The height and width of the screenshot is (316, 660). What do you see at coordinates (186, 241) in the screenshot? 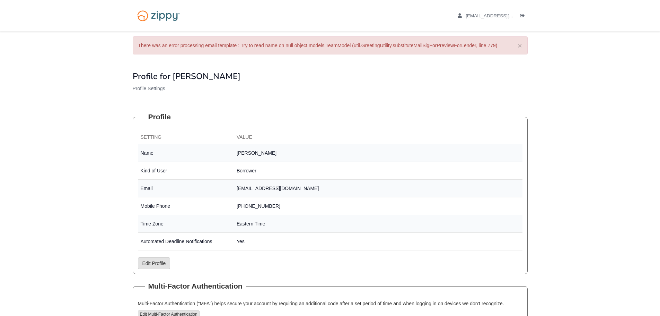
I see `td: Automated Deadline Notifications` at bounding box center [186, 241].